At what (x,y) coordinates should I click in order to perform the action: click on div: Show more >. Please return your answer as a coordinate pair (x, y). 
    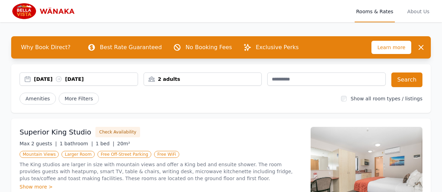
    Looking at the image, I should click on (161, 187).